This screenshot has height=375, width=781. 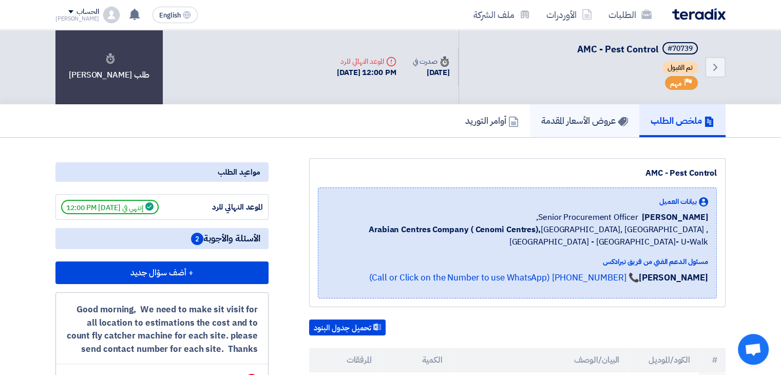 What do you see at coordinates (517, 173) in the screenshot?
I see `div: AMC - Pest Control` at bounding box center [517, 173].